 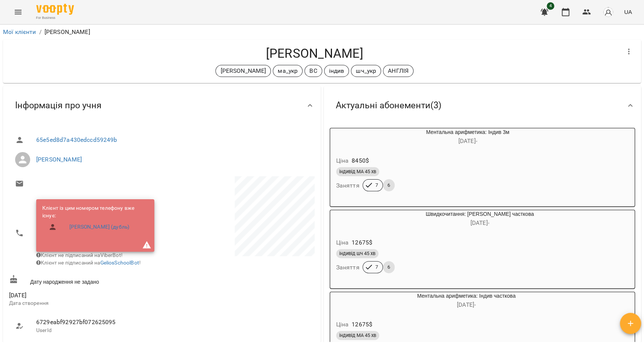 I want to click on a: GeliosSchoolBot, so click(x=119, y=263).